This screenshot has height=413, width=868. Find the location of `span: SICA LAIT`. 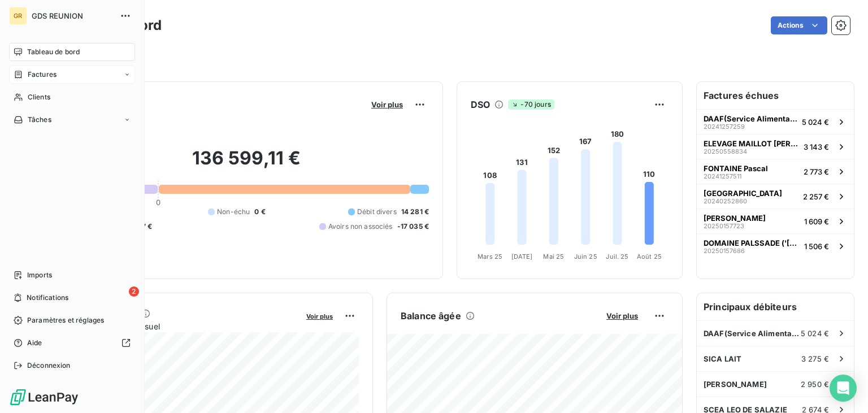

span: SICA LAIT is located at coordinates (722, 359).